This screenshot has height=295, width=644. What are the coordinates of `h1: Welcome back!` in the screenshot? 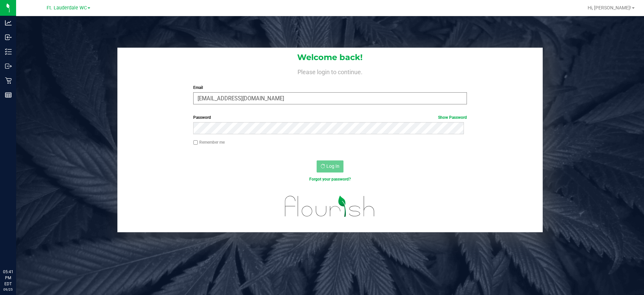 It's located at (330, 57).